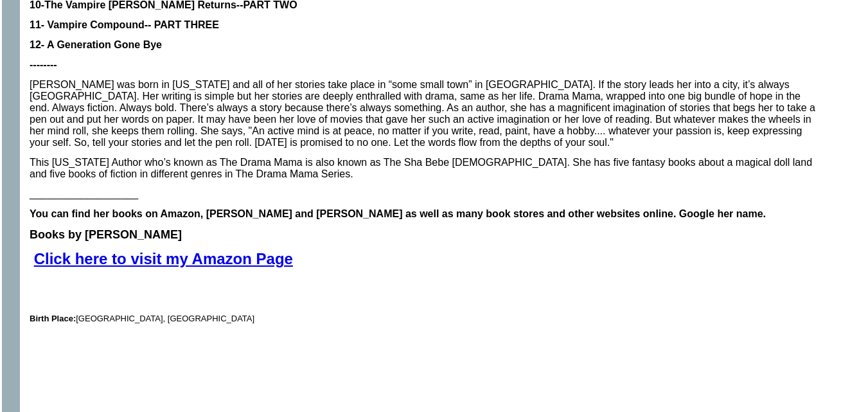 This screenshot has height=412, width=868. Describe the element at coordinates (95, 44) in the screenshot. I see `span: 12- A Generation Gone Bye` at that location.